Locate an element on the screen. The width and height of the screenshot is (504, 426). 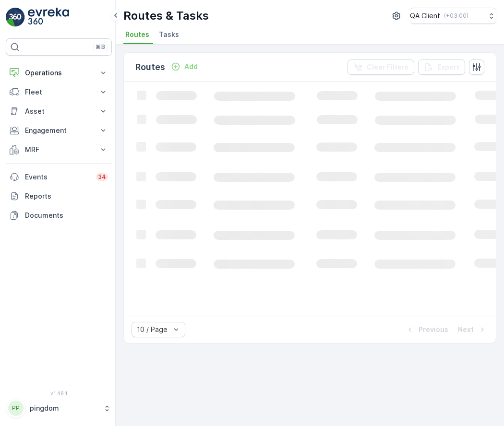
p: Fleet is located at coordinates (58, 92).